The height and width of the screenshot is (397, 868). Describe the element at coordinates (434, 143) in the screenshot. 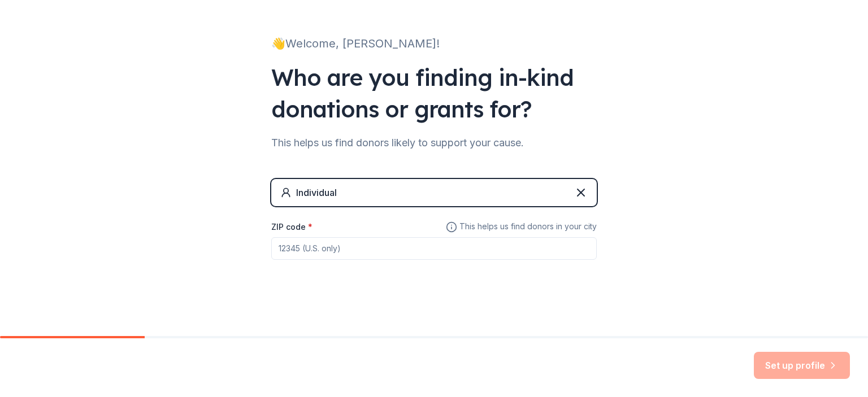

I see `div: This helps us find donors likely to support your cause.` at that location.